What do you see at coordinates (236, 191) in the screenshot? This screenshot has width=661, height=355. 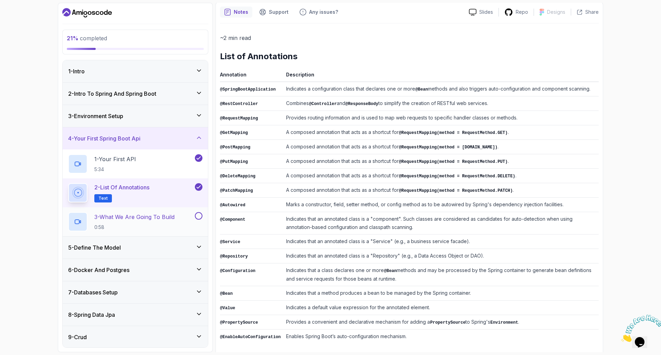 I see `code: @PatchMapping` at bounding box center [236, 191].